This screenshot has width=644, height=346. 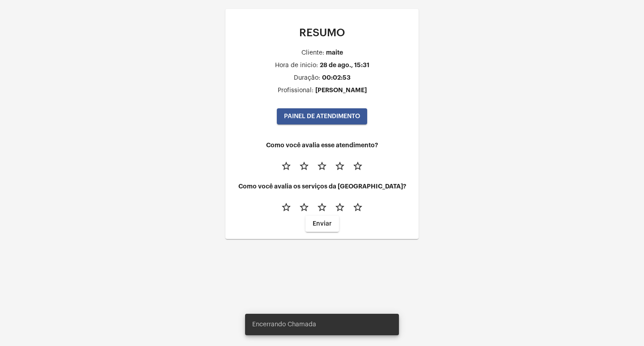 What do you see at coordinates (322, 32) in the screenshot?
I see `p: RESUMO` at bounding box center [322, 32].